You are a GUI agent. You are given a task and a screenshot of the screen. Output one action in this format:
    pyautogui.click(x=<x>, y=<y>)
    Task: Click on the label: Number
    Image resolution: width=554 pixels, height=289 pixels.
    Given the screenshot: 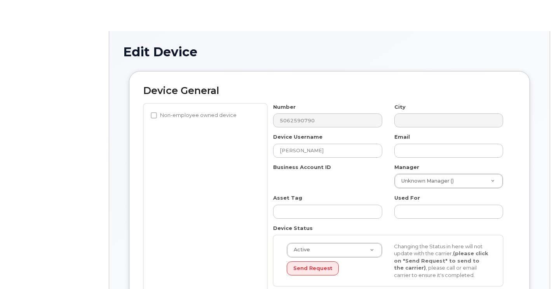 What is the action you would take?
    pyautogui.click(x=284, y=107)
    